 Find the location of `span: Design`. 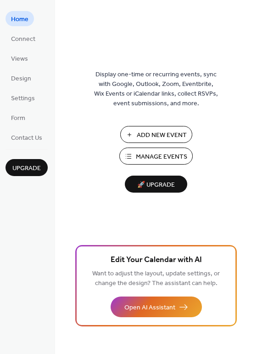

span: Design is located at coordinates (21, 79).